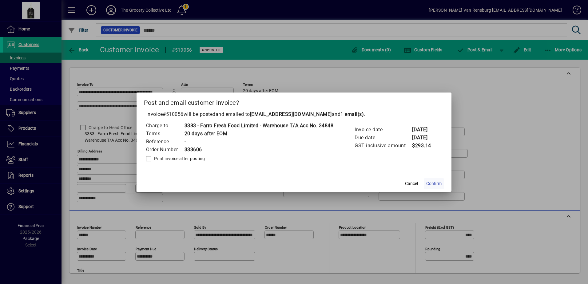 This screenshot has width=588, height=284. Describe the element at coordinates (294, 114) in the screenshot. I see `p: Invoice will be posted .` at that location.